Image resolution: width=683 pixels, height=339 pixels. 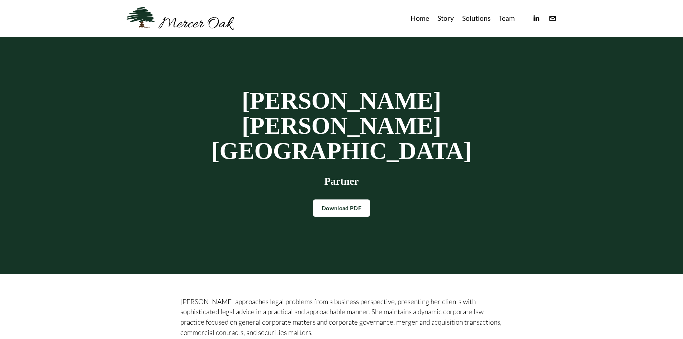 I want to click on a: Team, so click(x=507, y=18).